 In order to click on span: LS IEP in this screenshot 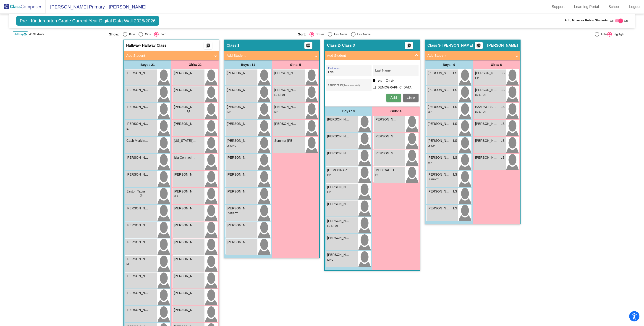, I will do `click(431, 146)`.